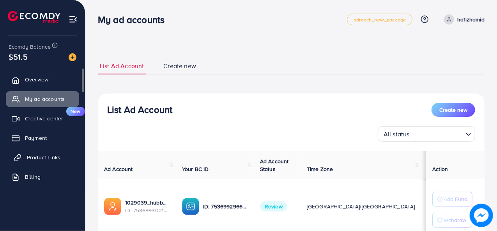 The image size is (497, 231). I want to click on a: My ad accounts, so click(42, 99).